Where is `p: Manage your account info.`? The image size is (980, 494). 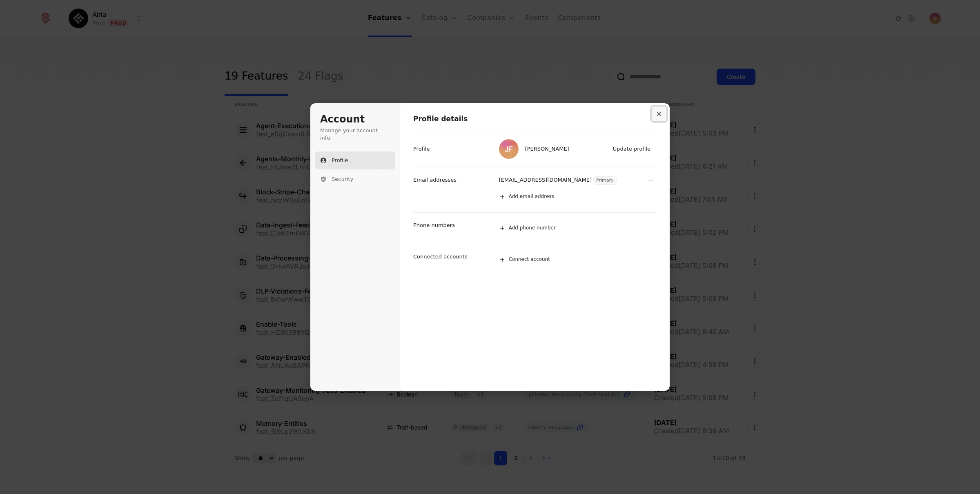 p: Manage your account info. is located at coordinates (356, 134).